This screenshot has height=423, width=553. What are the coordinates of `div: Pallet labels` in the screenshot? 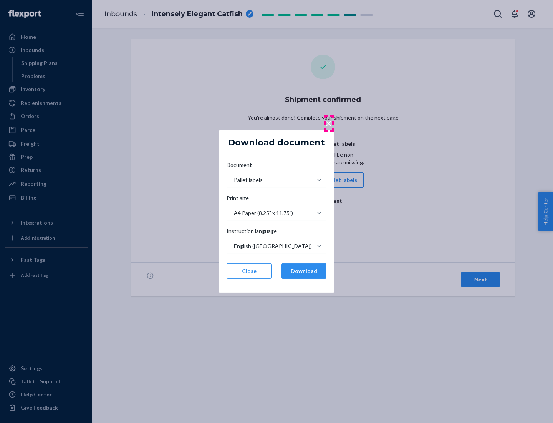 It's located at (248, 180).